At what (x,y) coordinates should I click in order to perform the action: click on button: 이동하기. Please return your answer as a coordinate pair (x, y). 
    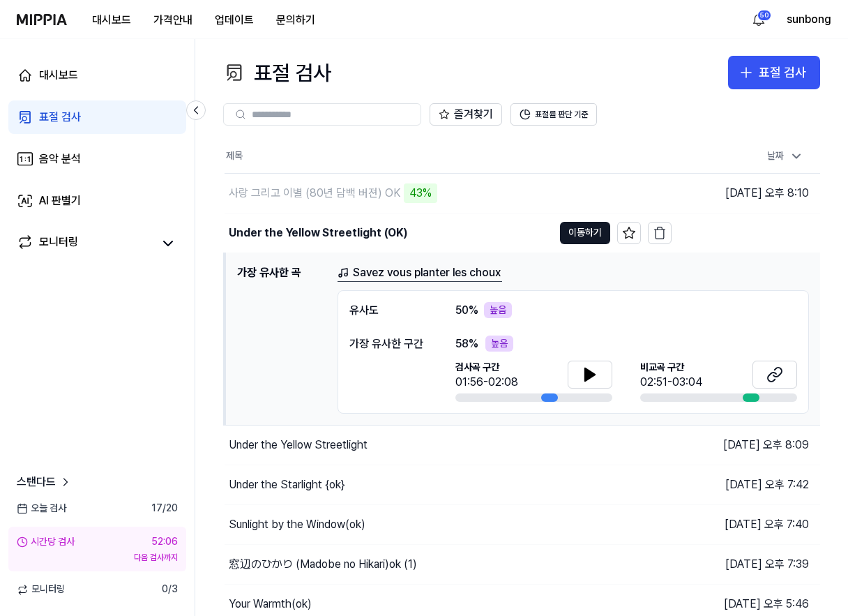
    Looking at the image, I should click on (585, 233).